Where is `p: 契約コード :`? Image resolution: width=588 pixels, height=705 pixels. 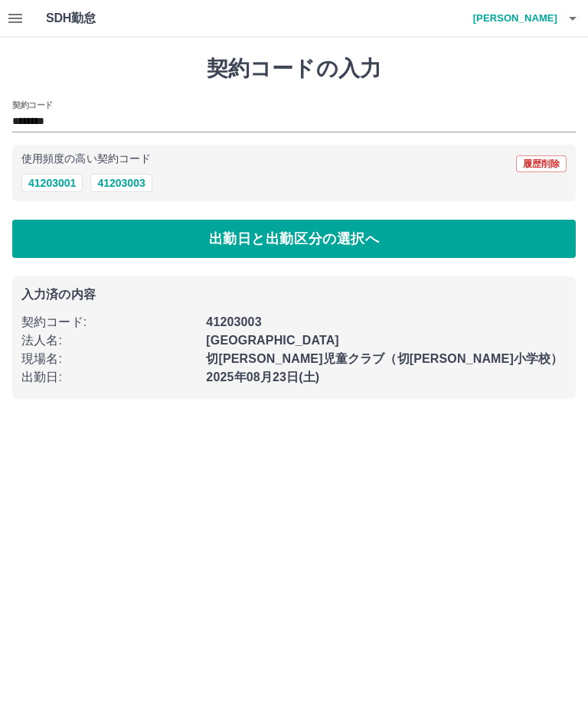
p: 契約コード : is located at coordinates (108, 323).